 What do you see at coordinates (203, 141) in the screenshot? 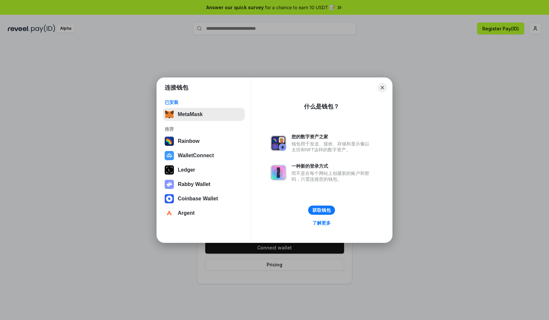
I see `button: Rainbow` at bounding box center [203, 141].